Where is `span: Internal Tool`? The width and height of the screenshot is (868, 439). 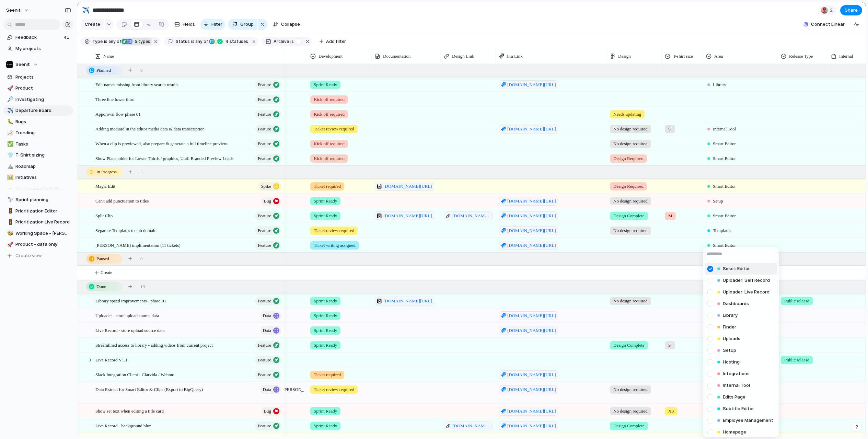 span: Internal Tool is located at coordinates (736, 386).